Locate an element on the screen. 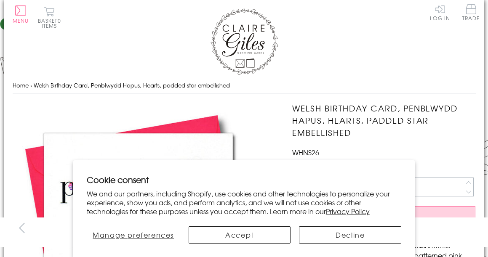 The width and height of the screenshot is (488, 257). h2: Cookie consent is located at coordinates (244, 180).